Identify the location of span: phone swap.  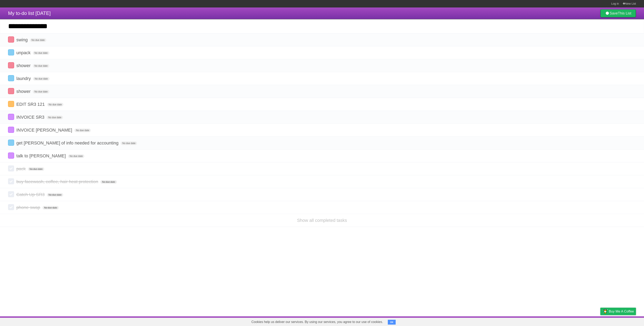
(29, 207).